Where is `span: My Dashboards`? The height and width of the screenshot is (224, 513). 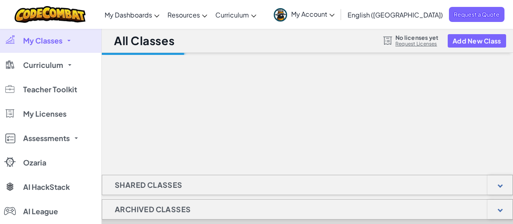
span: My Dashboards is located at coordinates (128, 15).